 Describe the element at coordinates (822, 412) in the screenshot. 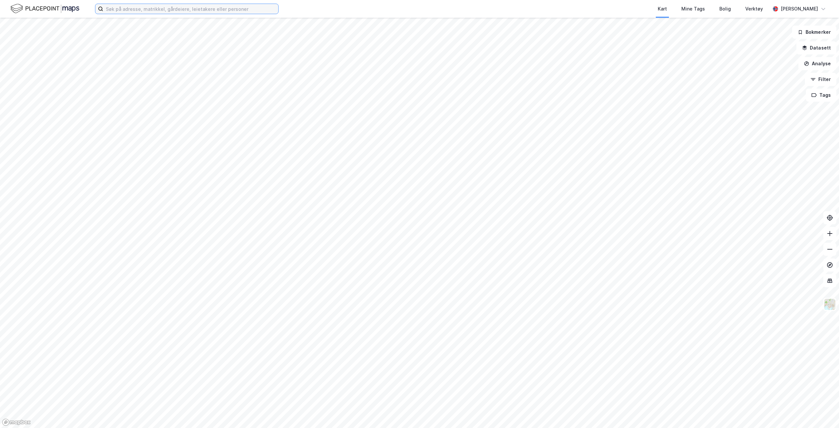

I see `div: Kontrollprogram for chat` at that location.